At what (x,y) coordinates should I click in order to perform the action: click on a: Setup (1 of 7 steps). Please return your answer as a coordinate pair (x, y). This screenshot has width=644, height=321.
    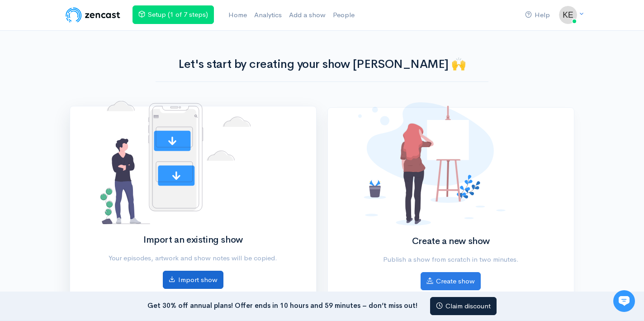
    Looking at the image, I should click on (173, 15).